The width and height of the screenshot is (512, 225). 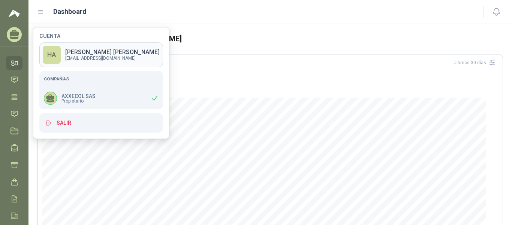 I want to click on span: Propietario, so click(x=78, y=101).